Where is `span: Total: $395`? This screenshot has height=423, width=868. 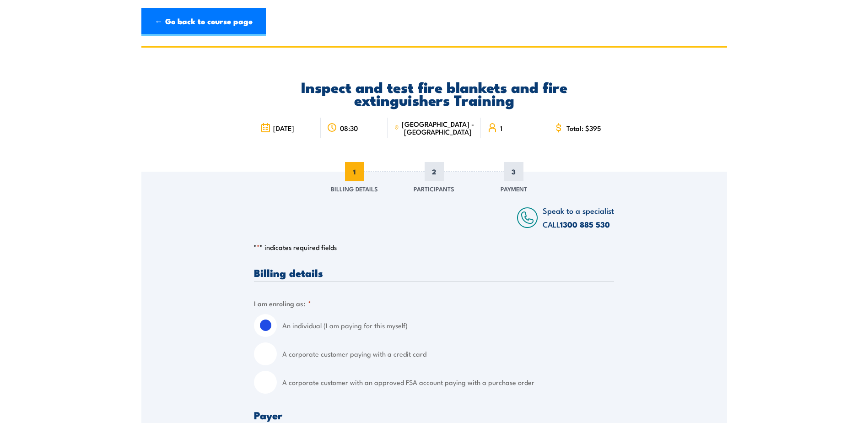 span: Total: $395 is located at coordinates (584, 127).